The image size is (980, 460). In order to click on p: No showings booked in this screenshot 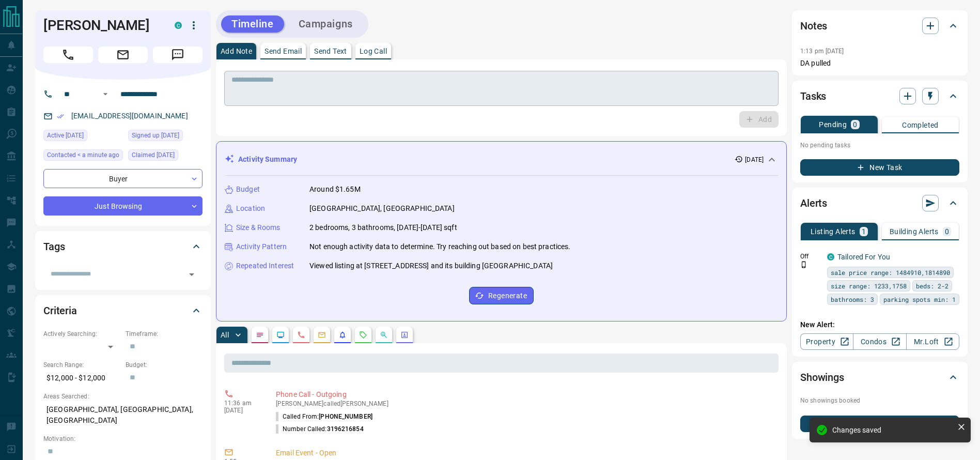, I will do `click(880, 401)`.